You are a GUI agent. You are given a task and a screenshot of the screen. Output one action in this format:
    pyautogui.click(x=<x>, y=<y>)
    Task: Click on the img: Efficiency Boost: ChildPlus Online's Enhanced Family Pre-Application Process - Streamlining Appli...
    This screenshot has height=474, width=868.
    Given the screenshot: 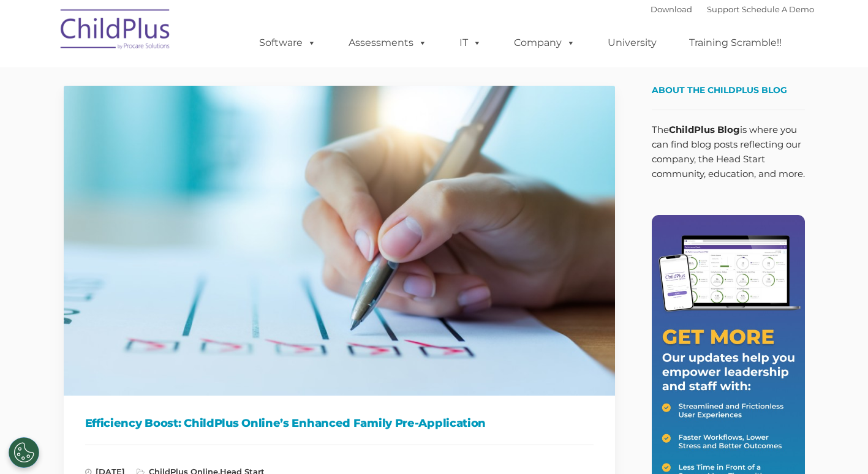 What is the action you would take?
    pyautogui.click(x=339, y=241)
    